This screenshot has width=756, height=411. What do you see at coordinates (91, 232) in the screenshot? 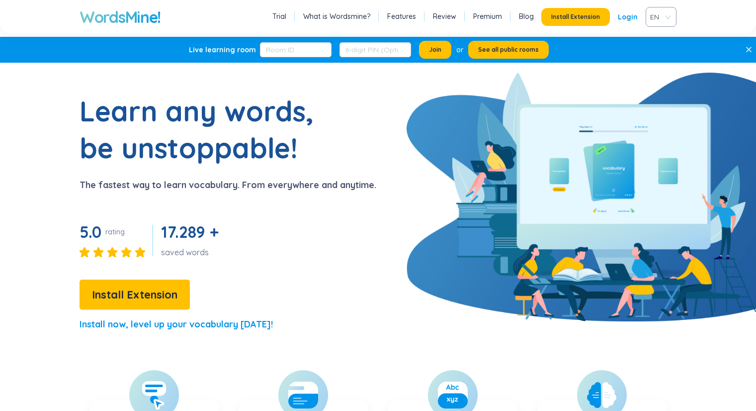
I see `span: 5.0` at bounding box center [91, 232].